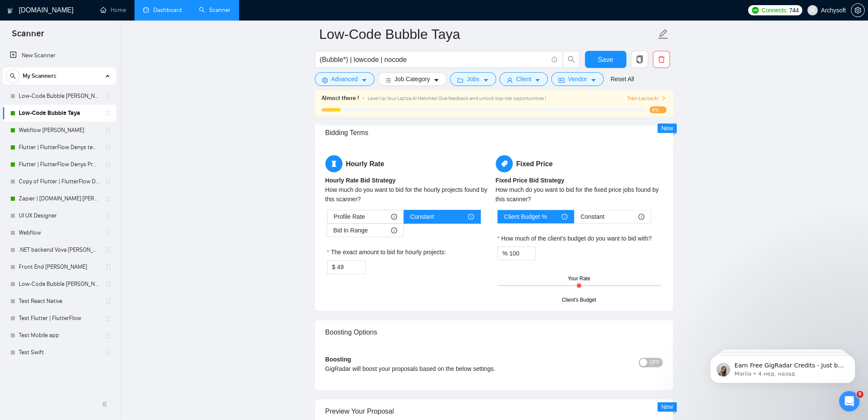  I want to click on button: delete, so click(662, 59).